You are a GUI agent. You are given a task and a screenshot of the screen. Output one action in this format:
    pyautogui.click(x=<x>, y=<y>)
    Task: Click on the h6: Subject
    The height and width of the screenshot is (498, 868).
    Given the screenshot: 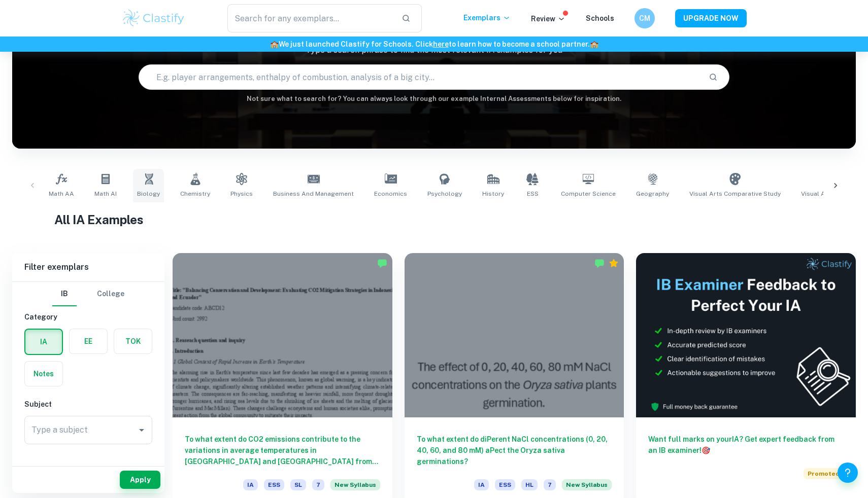 What is the action you would take?
    pyautogui.click(x=88, y=404)
    